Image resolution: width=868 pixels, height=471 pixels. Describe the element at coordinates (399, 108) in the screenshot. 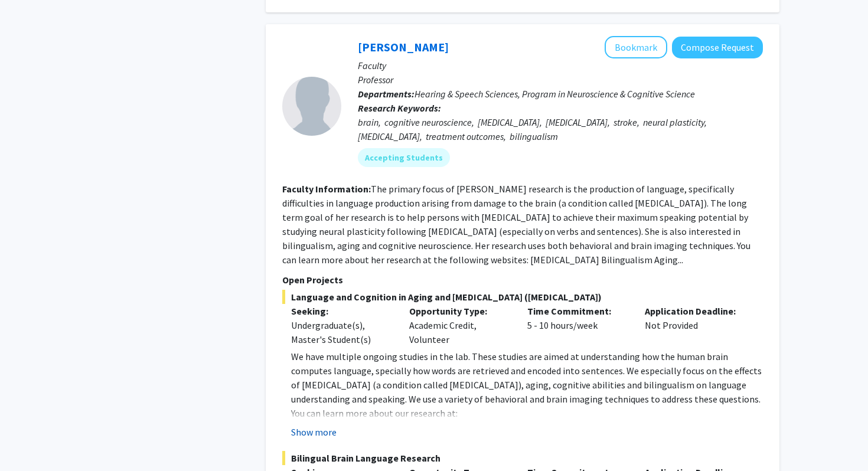

I see `b: Research Keywords:` at that location.